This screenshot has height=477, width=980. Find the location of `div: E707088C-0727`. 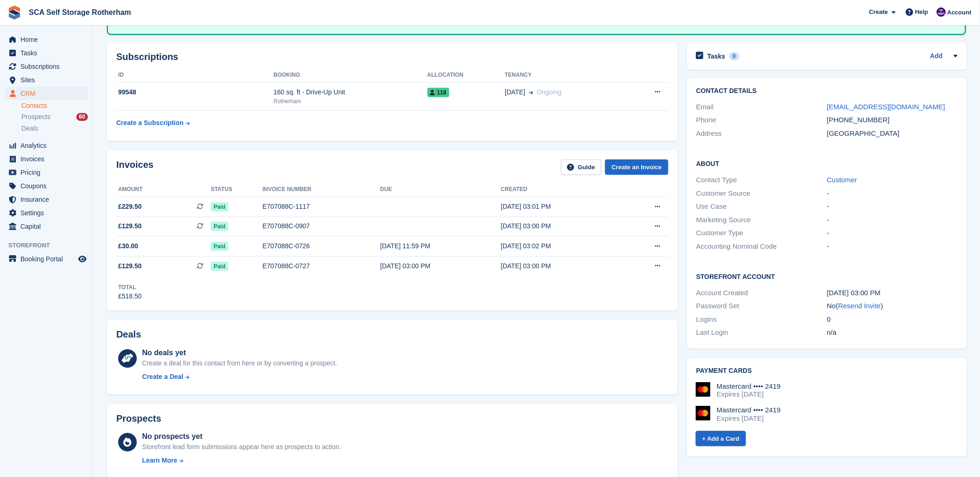

div: E707088C-0727 is located at coordinates (321, 266).